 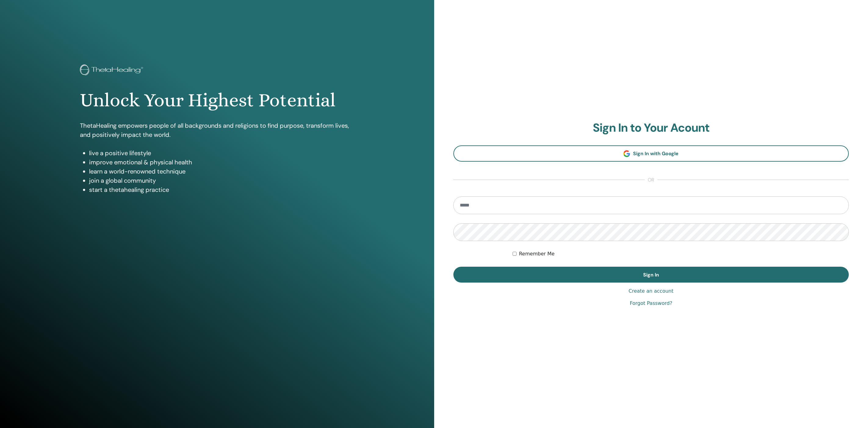 What do you see at coordinates (651, 153) in the screenshot?
I see `a: Sign In with Google` at bounding box center [651, 153].